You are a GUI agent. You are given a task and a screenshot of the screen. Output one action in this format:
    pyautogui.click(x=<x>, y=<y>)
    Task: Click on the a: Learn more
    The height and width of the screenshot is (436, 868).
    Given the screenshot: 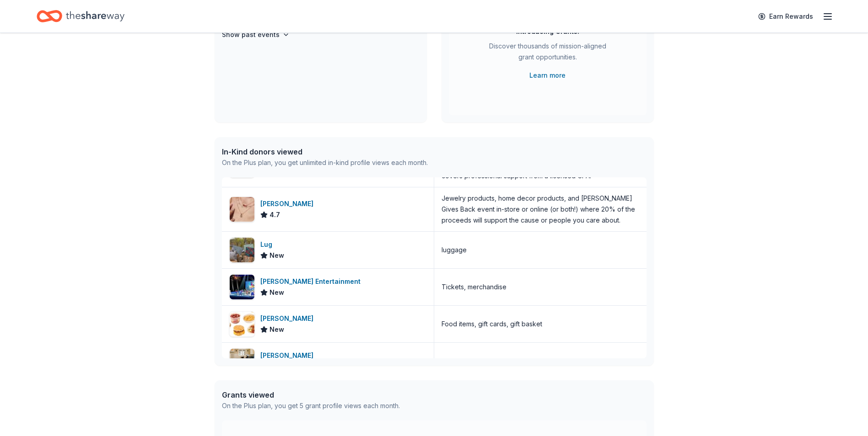 What is the action you would take?
    pyautogui.click(x=547, y=75)
    